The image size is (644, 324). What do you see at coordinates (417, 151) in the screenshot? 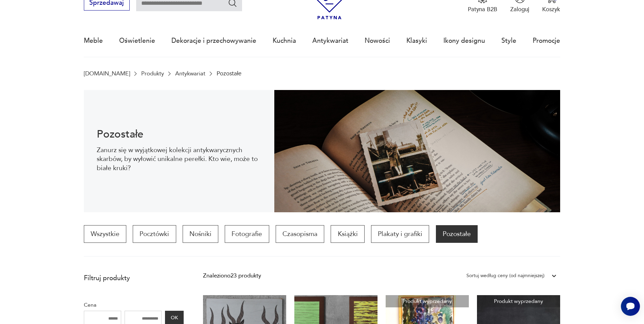
I see `img: Antykwariat Pozostałe` at bounding box center [417, 151].